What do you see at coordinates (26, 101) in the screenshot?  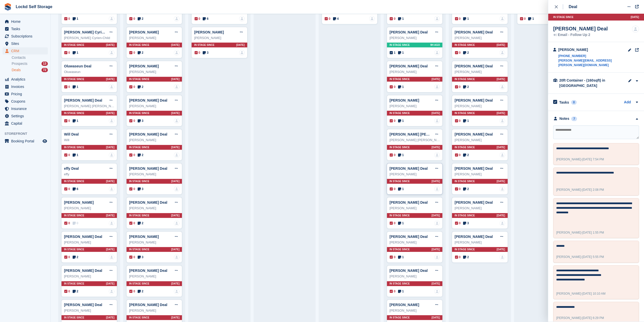 I see `span: Coupons` at bounding box center [26, 101].